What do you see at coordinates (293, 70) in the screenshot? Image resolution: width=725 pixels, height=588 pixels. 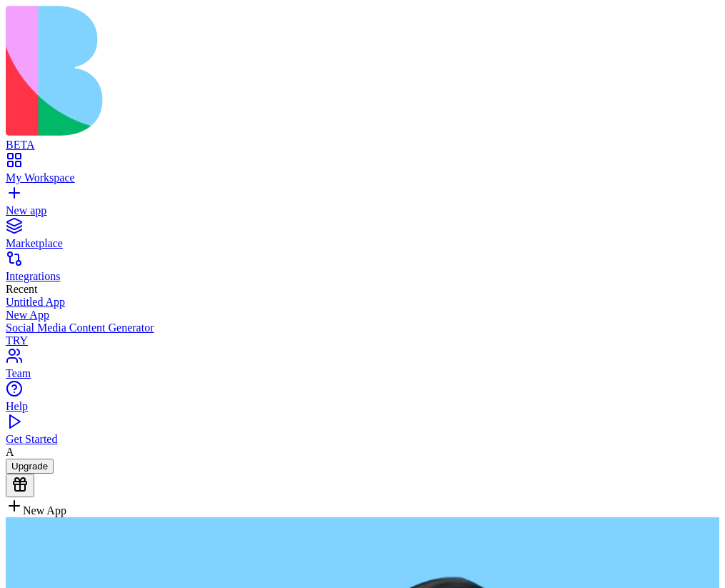 I see `img: logo` at bounding box center [293, 70].